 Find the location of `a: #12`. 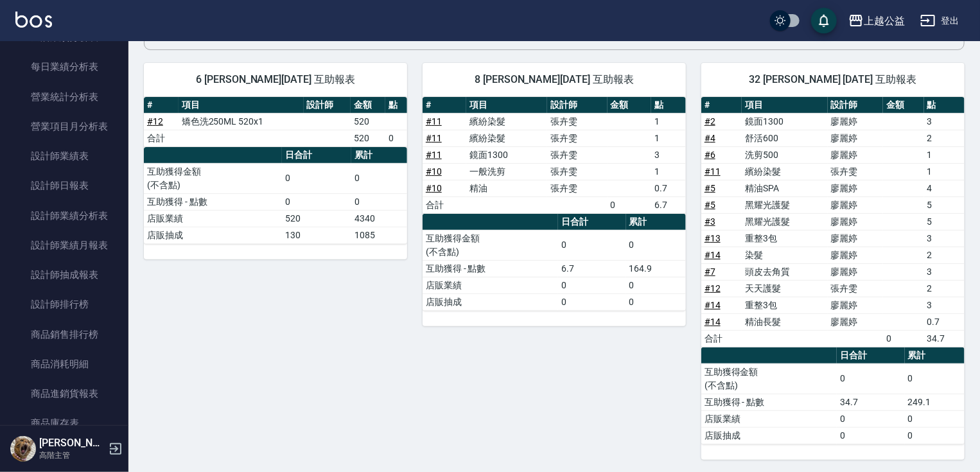

a: #12 is located at coordinates (712, 288).